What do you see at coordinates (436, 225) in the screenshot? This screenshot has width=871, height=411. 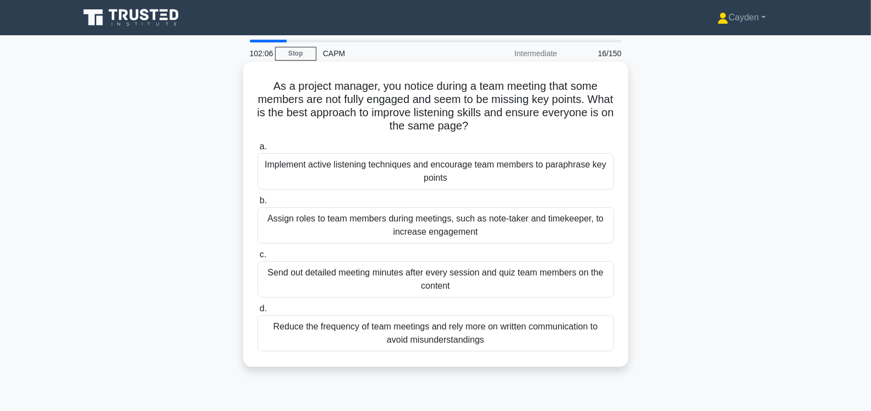 I see `div: Assign roles to team members during meetings, such as note-taker and timekeeper, to increase enga...` at bounding box center [436, 225].